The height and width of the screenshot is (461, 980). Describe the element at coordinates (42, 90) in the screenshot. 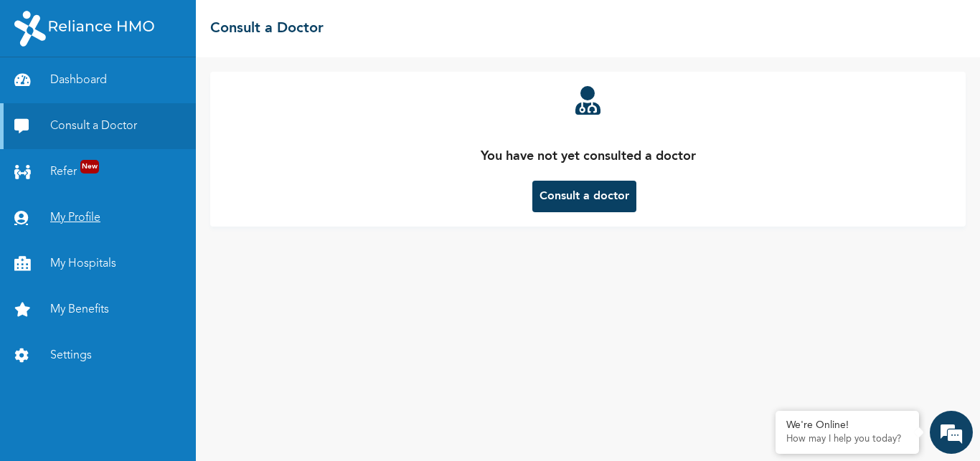

I see `img: d_794563401_company_1708531726252_794563401` at that location.